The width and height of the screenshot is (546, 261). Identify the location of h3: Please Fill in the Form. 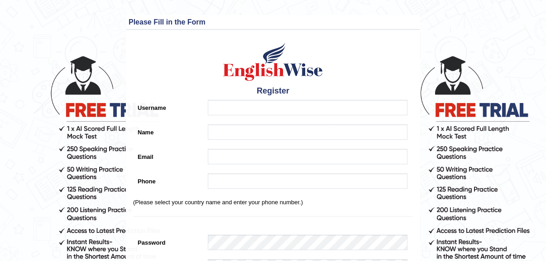
(273, 22).